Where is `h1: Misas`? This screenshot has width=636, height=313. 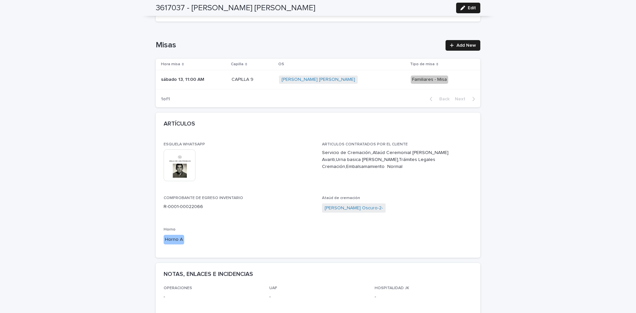 h1: Misas is located at coordinates (299, 45).